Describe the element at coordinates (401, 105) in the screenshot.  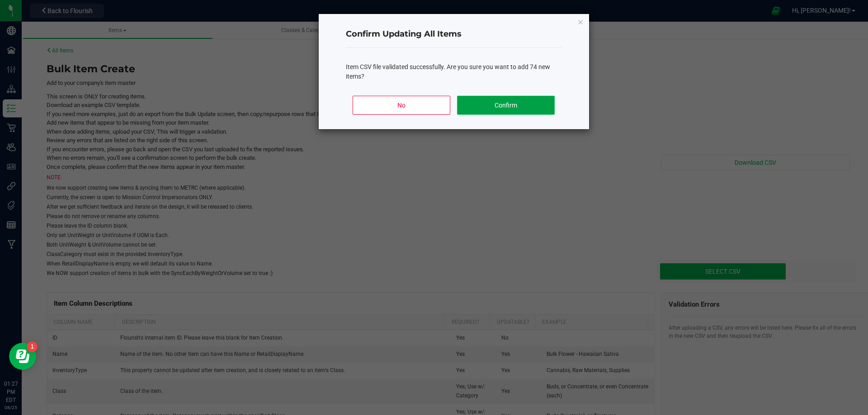
I see `button: No` at that location.